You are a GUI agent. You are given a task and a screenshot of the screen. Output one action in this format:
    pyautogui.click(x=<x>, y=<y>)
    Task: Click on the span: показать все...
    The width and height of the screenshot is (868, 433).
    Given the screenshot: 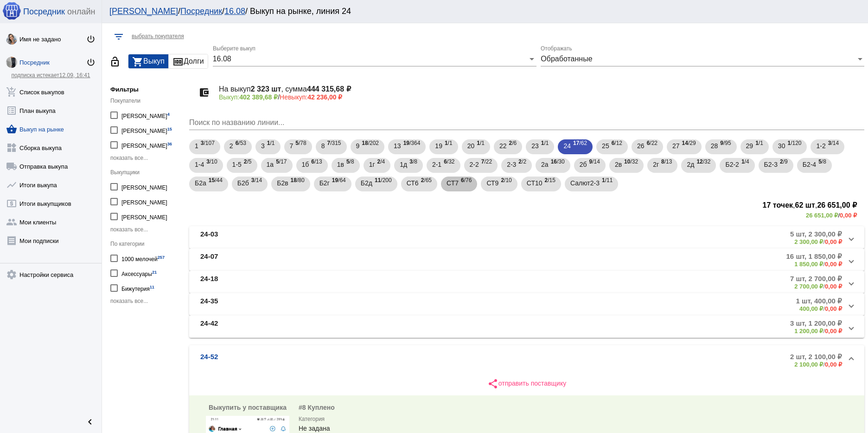 What is the action you would take?
    pyautogui.click(x=129, y=230)
    